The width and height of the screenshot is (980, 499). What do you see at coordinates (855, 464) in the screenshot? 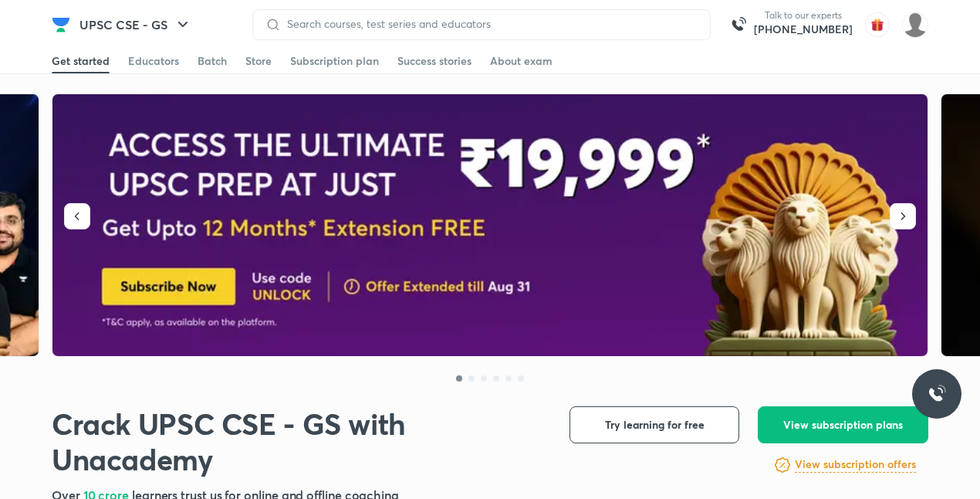
I see `h6: View subscription offers` at bounding box center [855, 464].